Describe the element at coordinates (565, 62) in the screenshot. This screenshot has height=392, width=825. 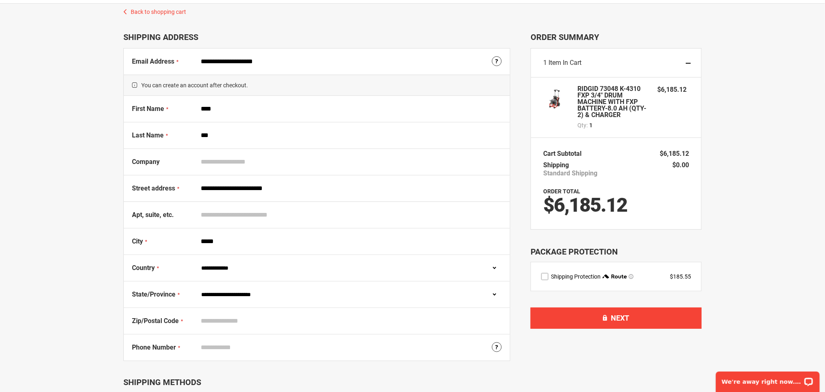
I see `span: Item in Cart` at that location.